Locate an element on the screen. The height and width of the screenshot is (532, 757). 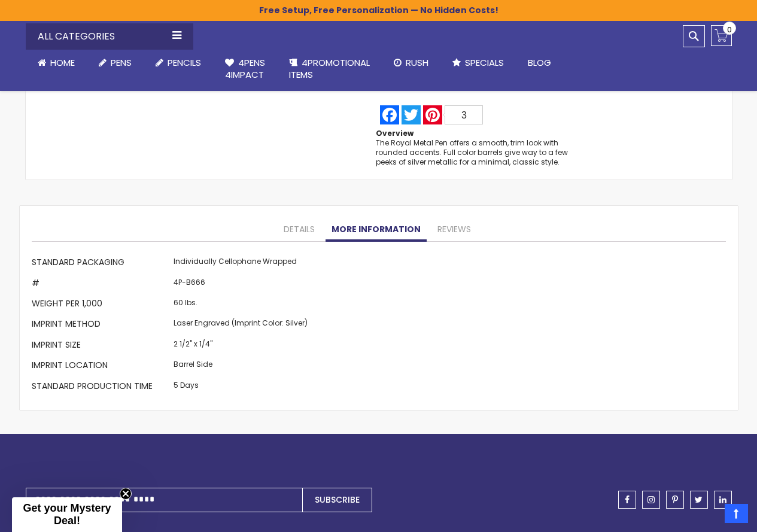
span: instagram is located at coordinates (651, 500).